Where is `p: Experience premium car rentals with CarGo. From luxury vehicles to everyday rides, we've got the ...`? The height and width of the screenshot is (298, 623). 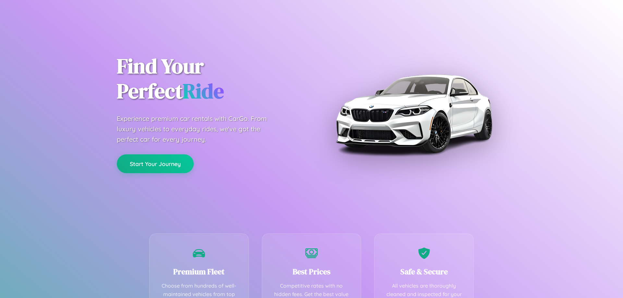 p: Experience premium car rentals with CarGo. From luxury vehicles to everyday rides, we've got the ... is located at coordinates (198, 129).